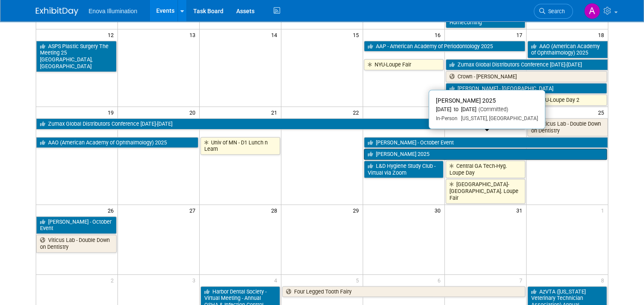  I want to click on span: 17, so click(521, 34).